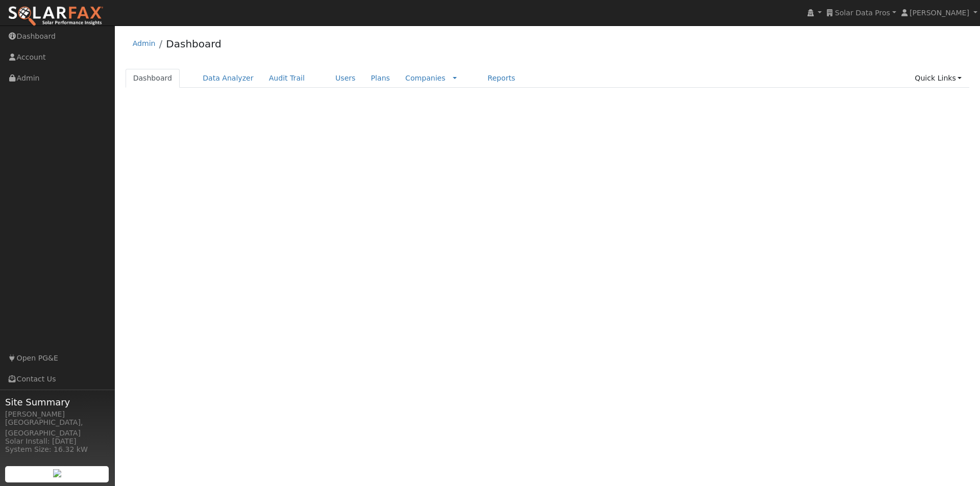 Image resolution: width=980 pixels, height=486 pixels. What do you see at coordinates (56, 16) in the screenshot?
I see `img: SolarFax` at bounding box center [56, 16].